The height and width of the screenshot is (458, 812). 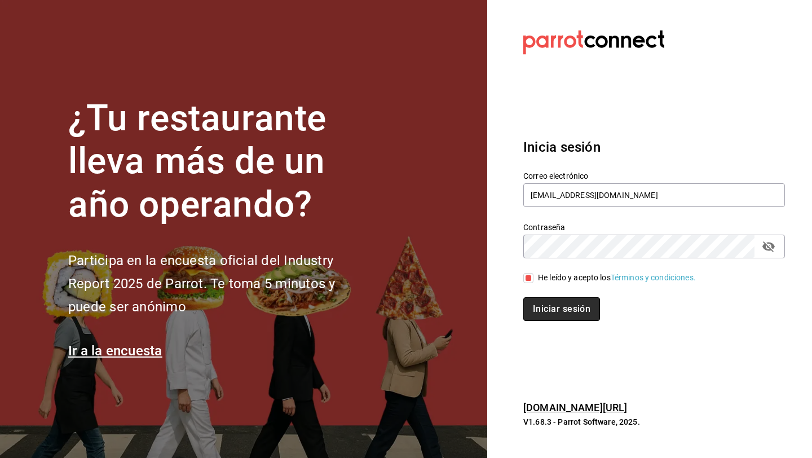 I want to click on button: passwordField, so click(x=769, y=247).